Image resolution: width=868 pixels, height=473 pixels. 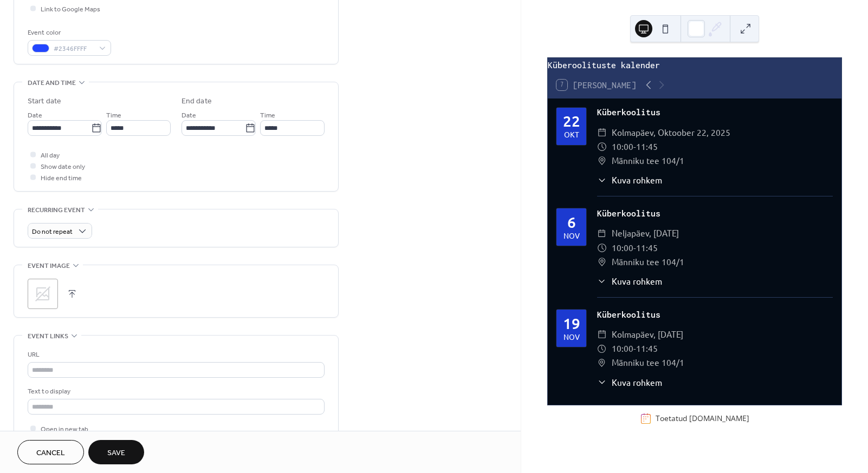 I want to click on span: Open in new tab, so click(x=65, y=429).